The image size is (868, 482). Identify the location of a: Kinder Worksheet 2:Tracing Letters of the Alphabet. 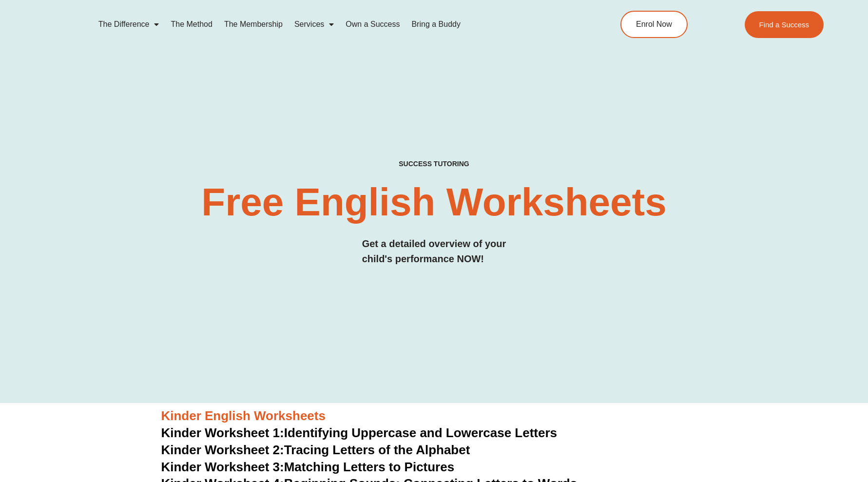
(316, 450).